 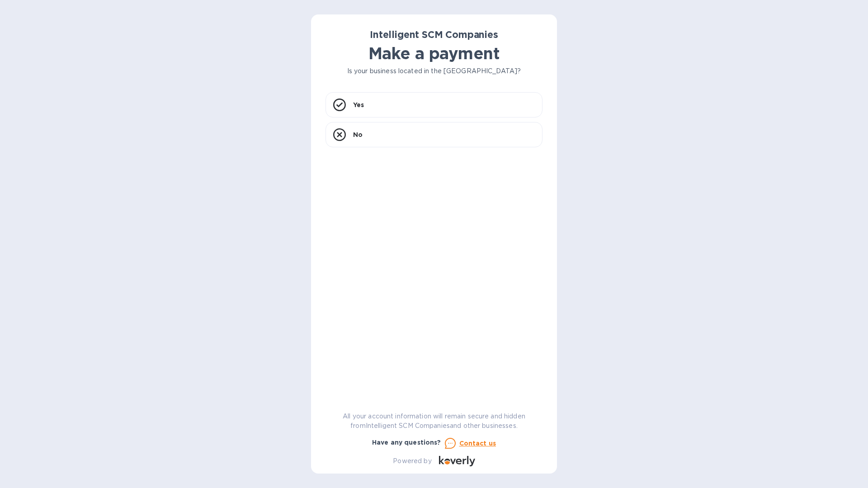 I want to click on h1: Make a payment, so click(x=434, y=53).